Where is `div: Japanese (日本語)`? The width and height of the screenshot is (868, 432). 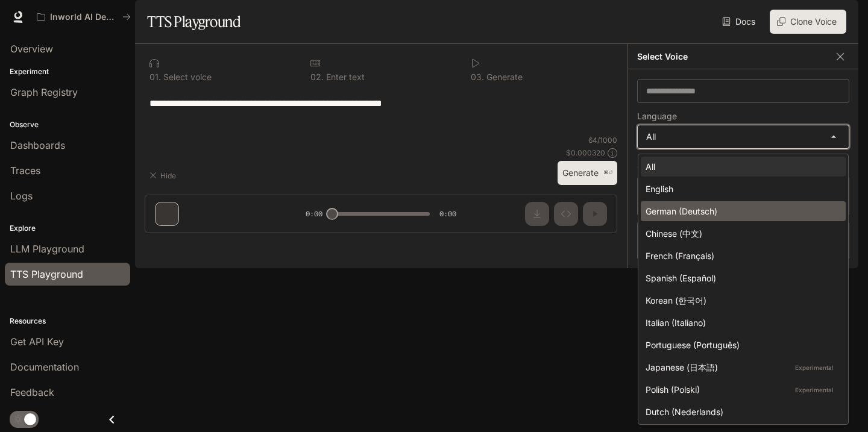 div: Japanese (日本語) is located at coordinates (740, 367).